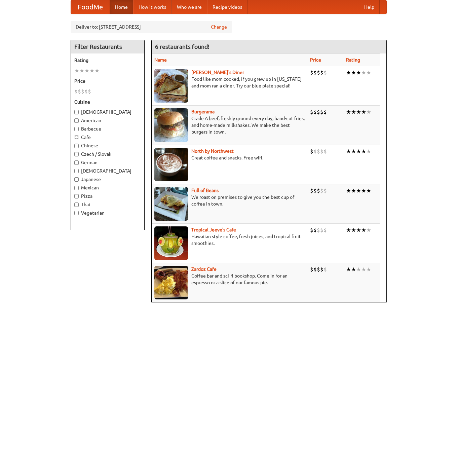 The image size is (457, 476). Describe the element at coordinates (205, 191) in the screenshot. I see `b: Full of Beans` at that location.